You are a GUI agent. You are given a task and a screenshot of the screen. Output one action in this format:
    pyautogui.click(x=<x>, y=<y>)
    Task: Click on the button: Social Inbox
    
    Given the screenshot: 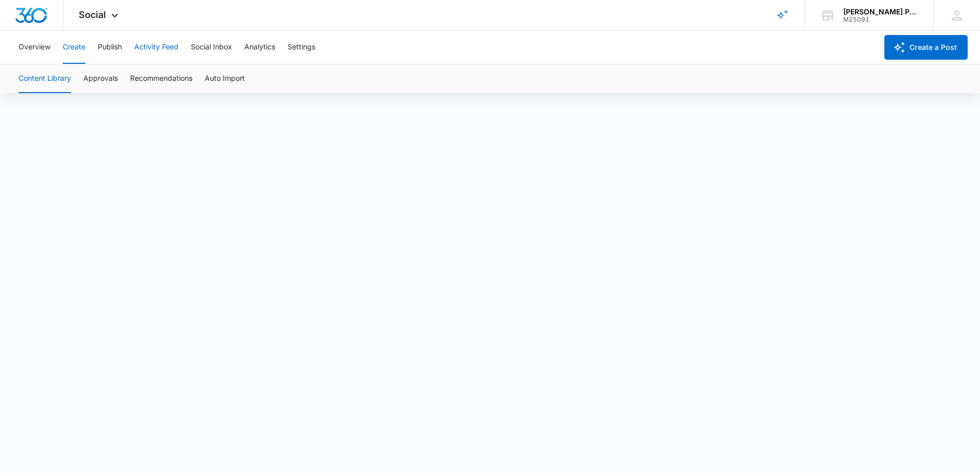 What is the action you would take?
    pyautogui.click(x=212, y=48)
    